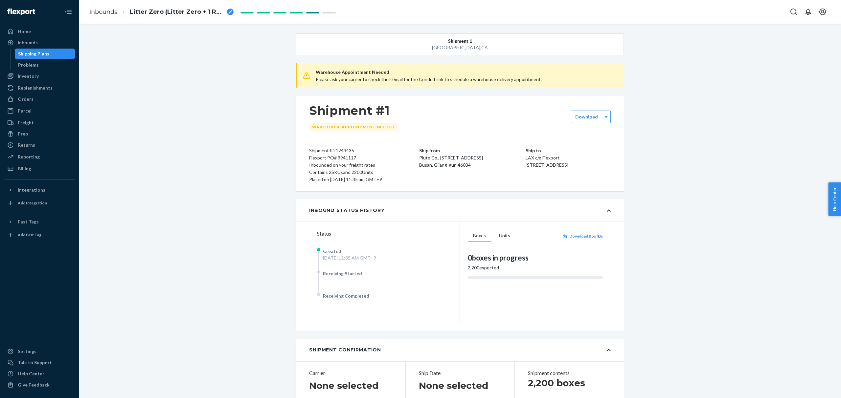  Describe the element at coordinates (39, 235) in the screenshot. I see `a: Add Fast Tag` at that location.